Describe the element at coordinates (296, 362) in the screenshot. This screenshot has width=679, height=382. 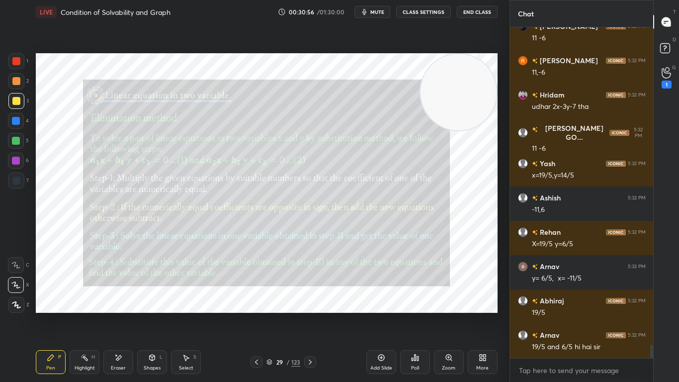
I see `div: 123` at that location.